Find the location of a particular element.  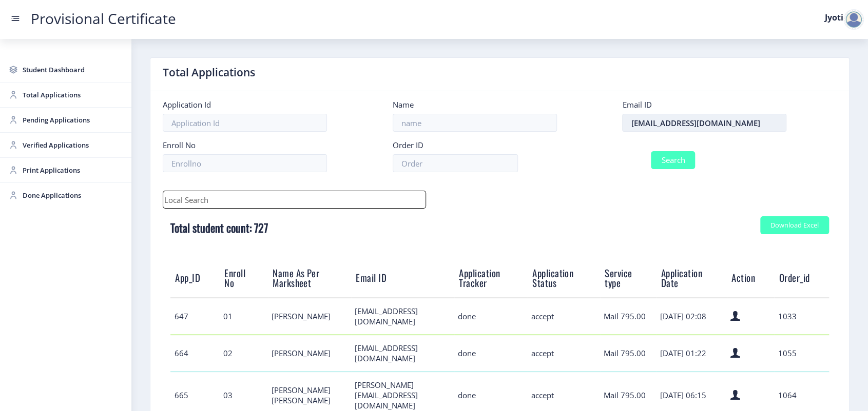

button: Search is located at coordinates (673, 160).